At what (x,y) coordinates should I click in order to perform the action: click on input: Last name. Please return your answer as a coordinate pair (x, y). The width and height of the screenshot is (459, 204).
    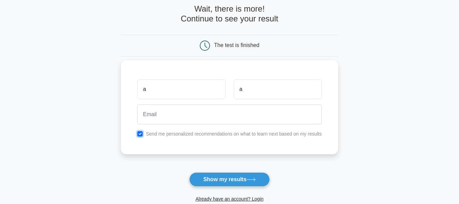
    Looking at the image, I should click on (278, 89).